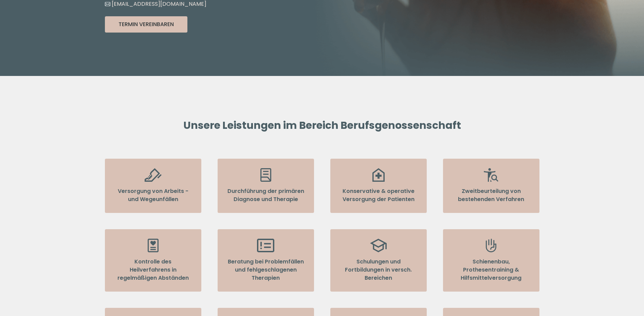 The height and width of the screenshot is (316, 644). Describe the element at coordinates (153, 270) in the screenshot. I see `p: Kontrolle des Heilverfahrens in regelmäßigen Abständen` at that location.